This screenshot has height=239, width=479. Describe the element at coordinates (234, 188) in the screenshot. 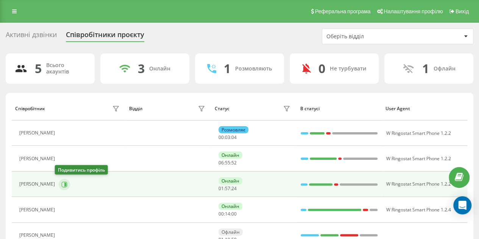

I see `span: 24` at that location.